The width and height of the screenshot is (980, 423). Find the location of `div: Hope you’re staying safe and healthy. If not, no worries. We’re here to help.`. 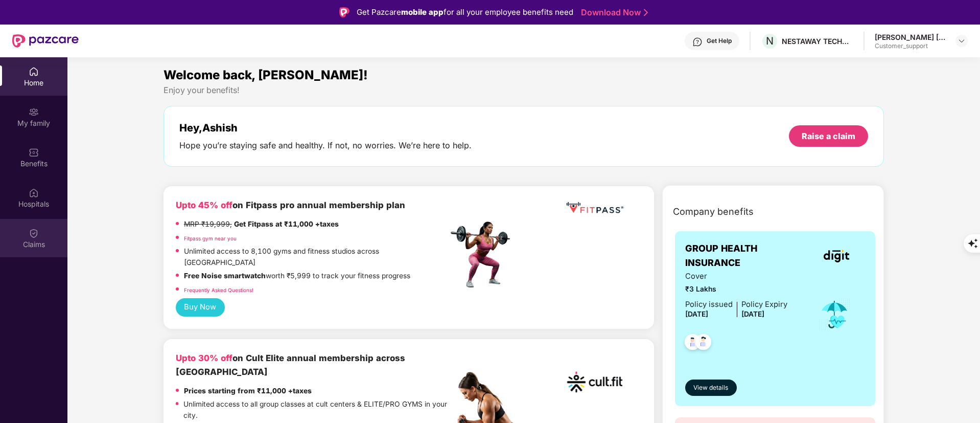

div: Hope you’re staying safe and healthy. If not, no worries. We’re here to help. is located at coordinates (326, 145).